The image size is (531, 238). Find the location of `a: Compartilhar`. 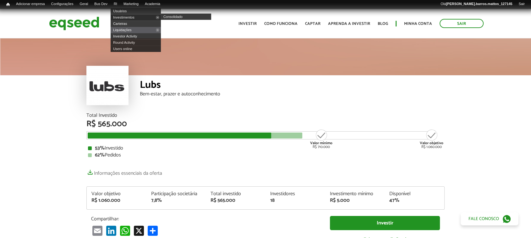

a: Compartilhar is located at coordinates (153, 230).